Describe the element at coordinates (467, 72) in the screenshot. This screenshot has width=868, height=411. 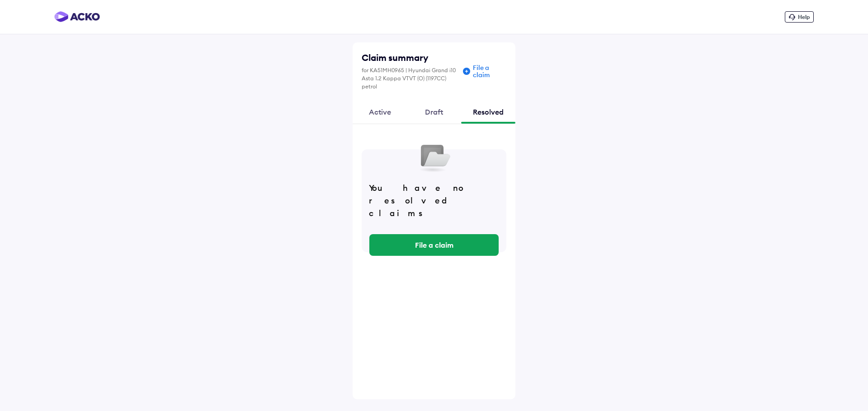
I see `img: plus` at that location.